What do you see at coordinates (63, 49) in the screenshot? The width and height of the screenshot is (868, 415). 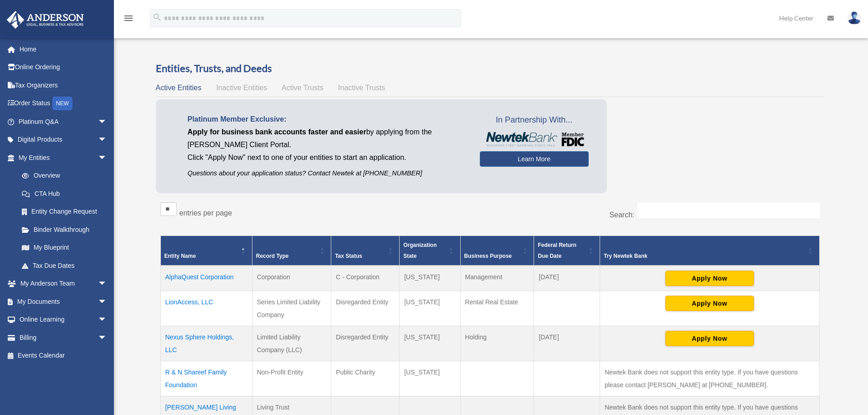 I see `a: Home` at bounding box center [63, 49].